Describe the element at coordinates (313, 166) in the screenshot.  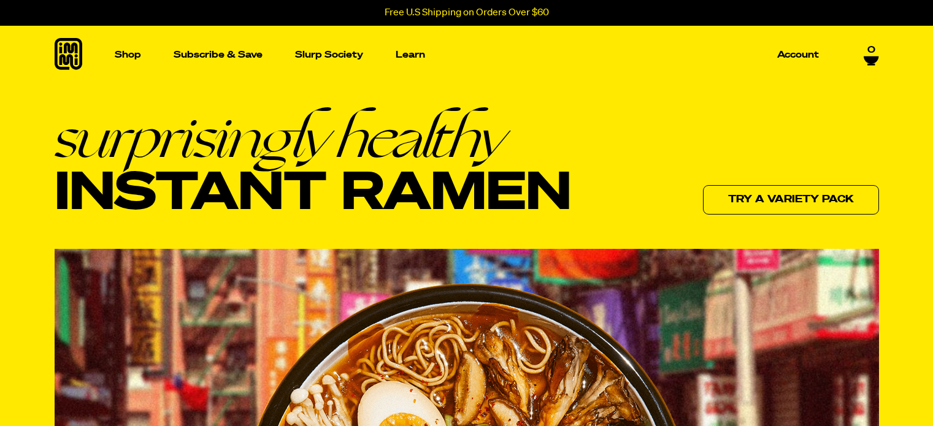
I see `h1: Instant Ramen` at that location.